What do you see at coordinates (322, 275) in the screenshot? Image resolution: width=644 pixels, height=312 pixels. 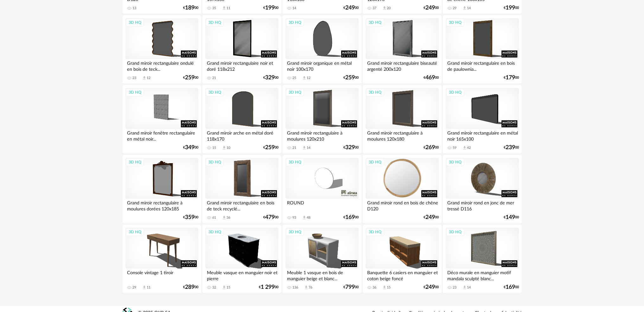 I see `div: Meuble 1 vasque en bois de manguier beige et blanc...` at bounding box center [322, 275].